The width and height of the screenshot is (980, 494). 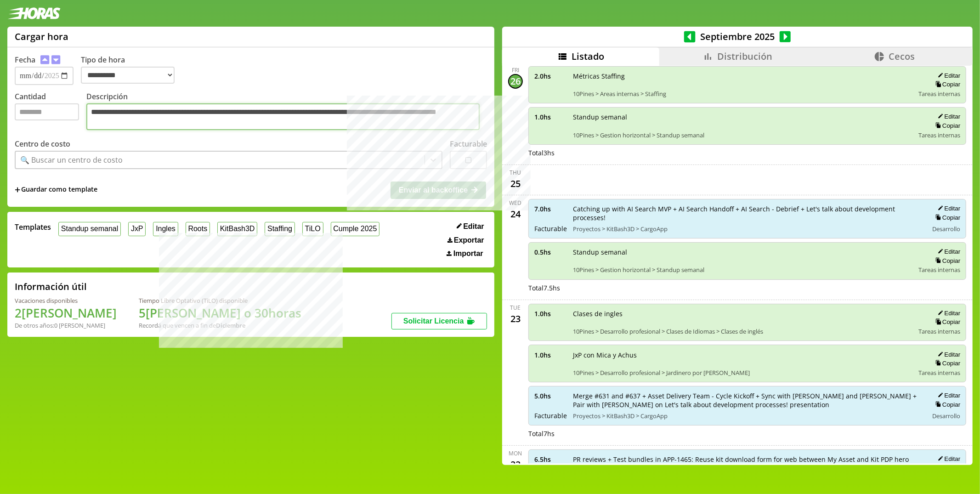 I want to click on span: 5.0 hs, so click(x=551, y=396).